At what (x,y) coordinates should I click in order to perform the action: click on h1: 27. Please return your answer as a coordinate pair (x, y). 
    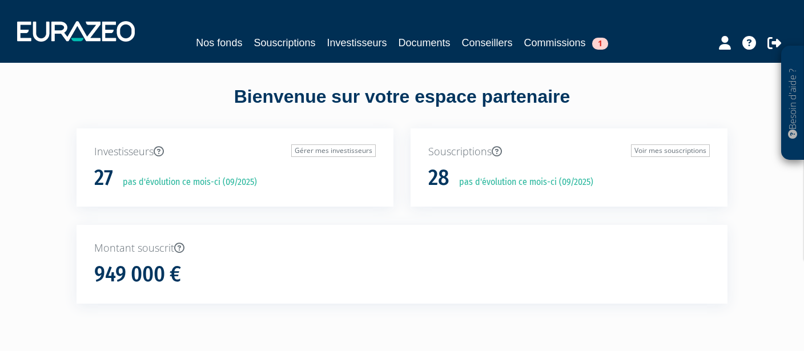
    Looking at the image, I should click on (103, 178).